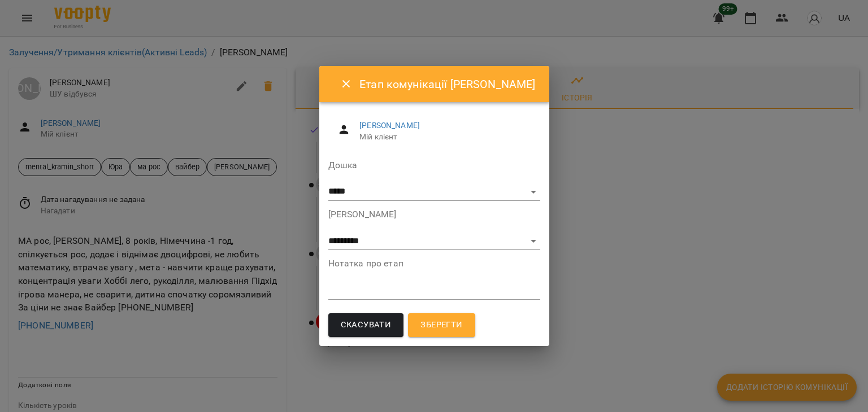 Image resolution: width=868 pixels, height=412 pixels. I want to click on label: Нотатка про етап, so click(434, 263).